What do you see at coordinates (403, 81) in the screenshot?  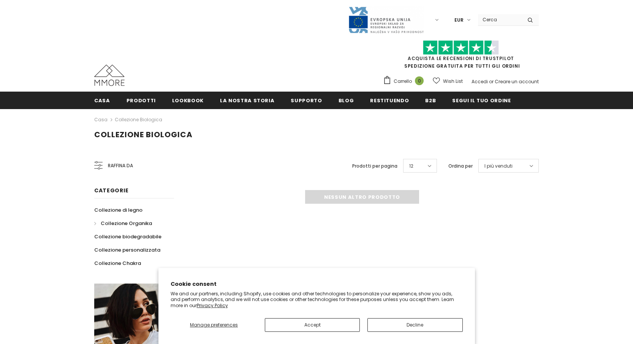 I see `span: Carrello` at bounding box center [403, 81].